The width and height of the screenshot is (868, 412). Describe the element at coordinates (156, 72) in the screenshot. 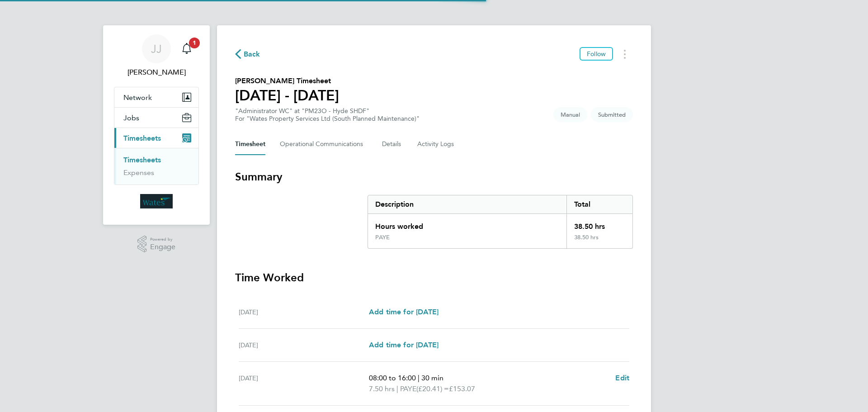

I see `span: Jamie Joyce` at that location.